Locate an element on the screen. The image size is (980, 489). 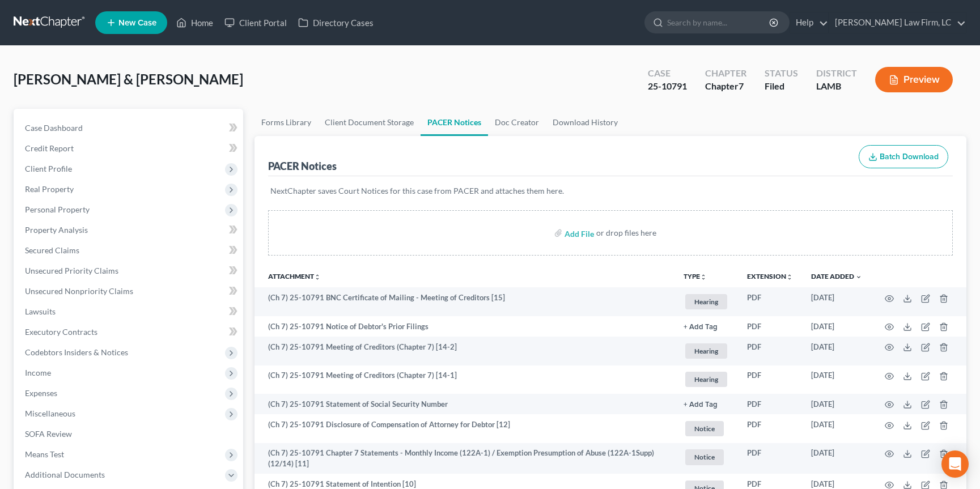
a: Lawsuits is located at coordinates (129, 311).